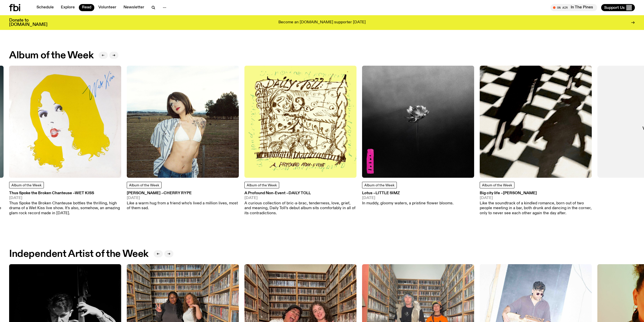 The image size is (644, 322). Describe the element at coordinates (68, 7) in the screenshot. I see `a: Explore` at that location.